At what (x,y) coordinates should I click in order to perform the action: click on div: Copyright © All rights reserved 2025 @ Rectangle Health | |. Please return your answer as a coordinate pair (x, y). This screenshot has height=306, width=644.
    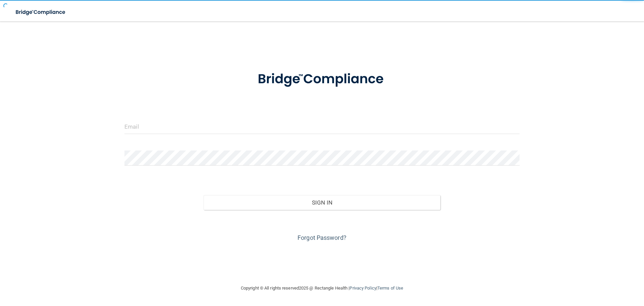
    Looking at the image, I should click on (322, 288).